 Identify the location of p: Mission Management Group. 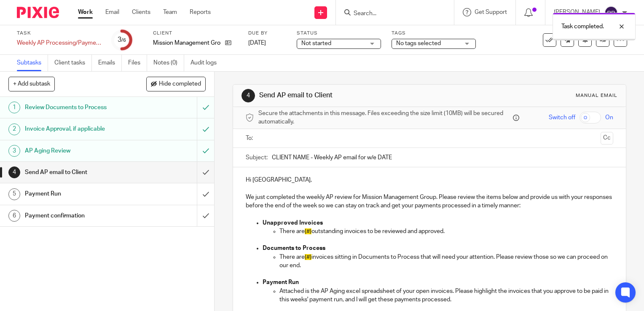
(187, 43).